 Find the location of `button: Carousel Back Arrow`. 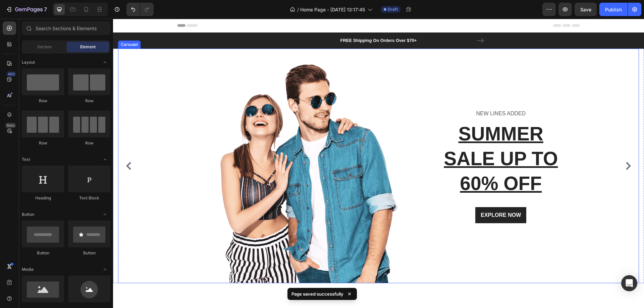

button: Carousel Back Arrow is located at coordinates (16, 147).